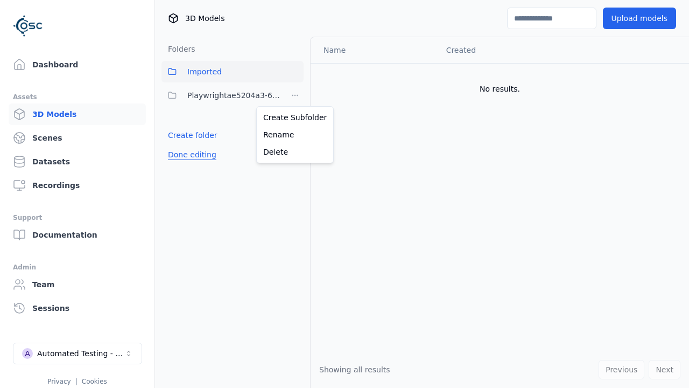 The width and height of the screenshot is (689, 388). Describe the element at coordinates (295, 117) in the screenshot. I see `a: Create Subfolder` at that location.